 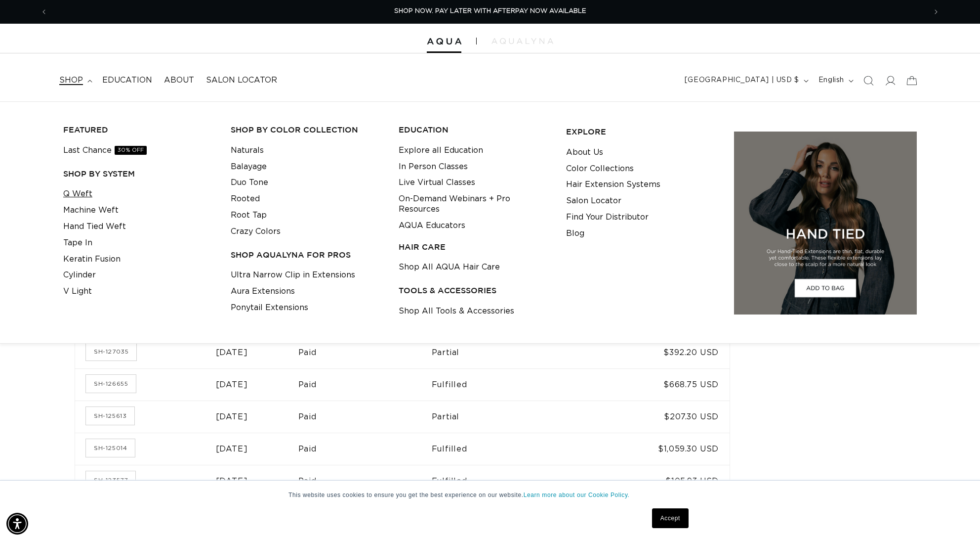 What do you see at coordinates (575, 233) in the screenshot?
I see `a: Blog` at bounding box center [575, 233].